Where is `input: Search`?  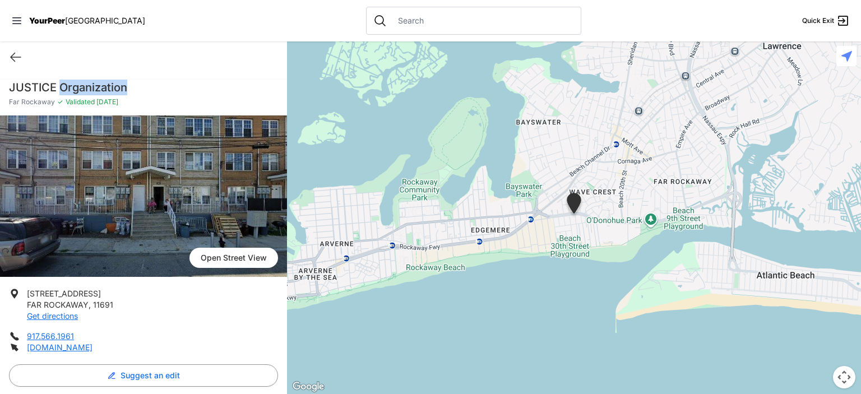
input: Search is located at coordinates (482, 21).